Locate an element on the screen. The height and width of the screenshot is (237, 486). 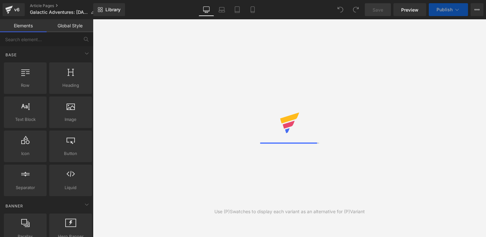
span: Banner is located at coordinates (14, 206).